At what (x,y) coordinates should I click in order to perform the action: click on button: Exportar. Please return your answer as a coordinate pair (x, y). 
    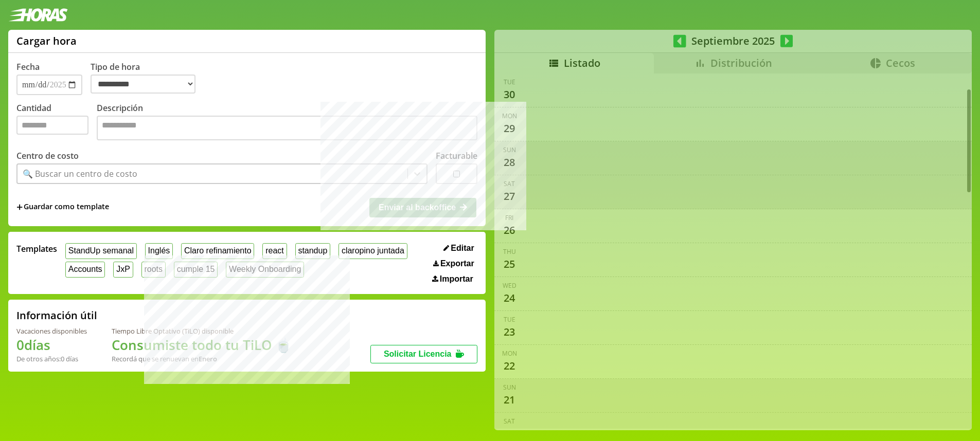
    Looking at the image, I should click on (454, 264).